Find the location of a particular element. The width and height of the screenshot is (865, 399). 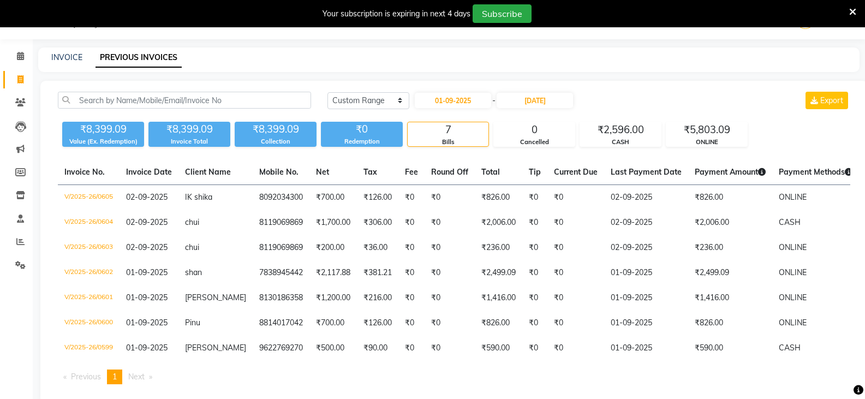

span: Total is located at coordinates (491, 172).